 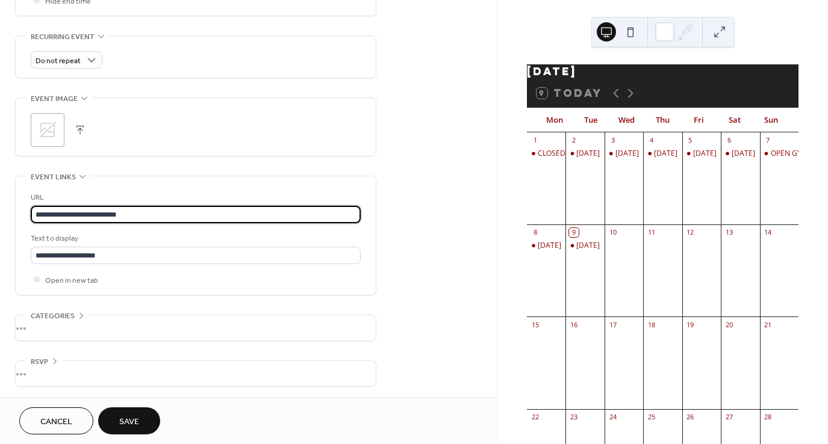 What do you see at coordinates (698, 120) in the screenshot?
I see `div: Fri` at bounding box center [698, 120].